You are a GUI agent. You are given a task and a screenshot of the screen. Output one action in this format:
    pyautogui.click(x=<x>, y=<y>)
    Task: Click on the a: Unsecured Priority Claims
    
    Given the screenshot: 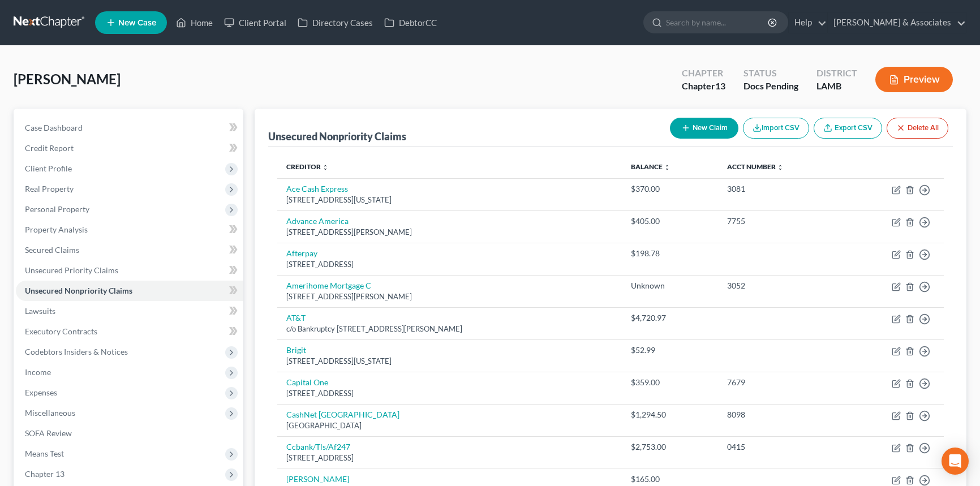 What is the action you would take?
    pyautogui.click(x=130, y=270)
    